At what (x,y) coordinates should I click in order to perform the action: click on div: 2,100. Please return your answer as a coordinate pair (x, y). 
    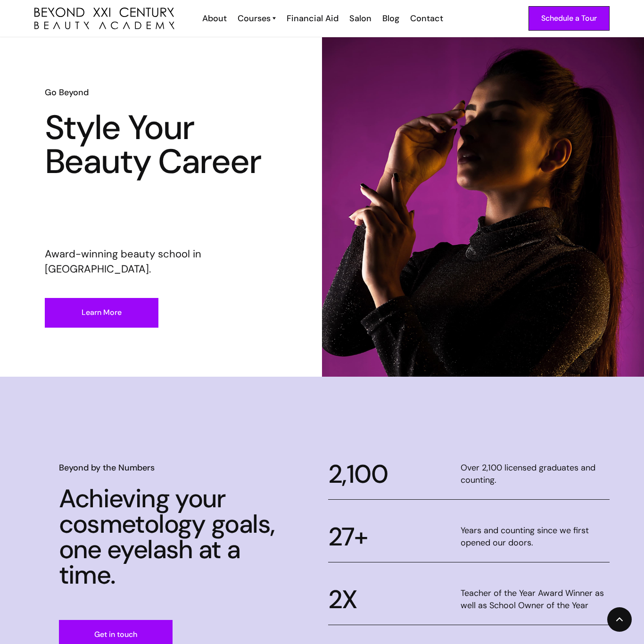
    Looking at the image, I should click on (358, 474).